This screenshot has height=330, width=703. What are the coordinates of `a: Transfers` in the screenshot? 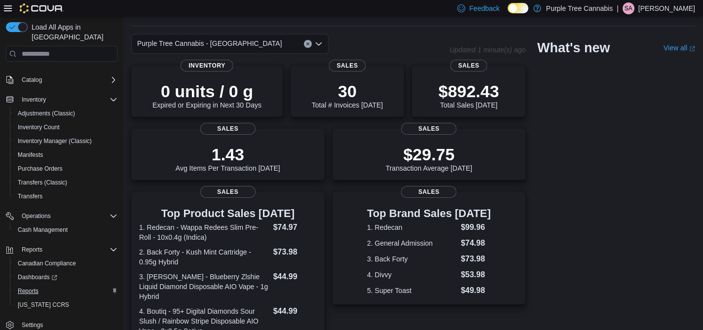 It's located at (30, 196).